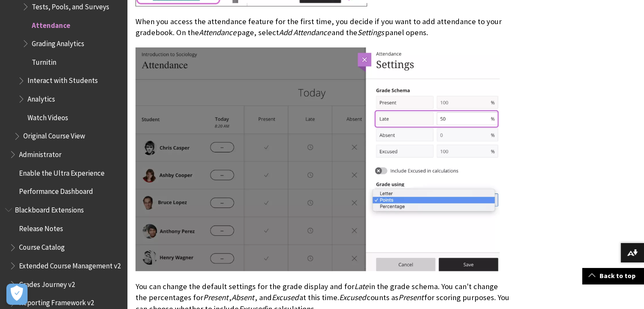  I want to click on span: Late, so click(361, 286).